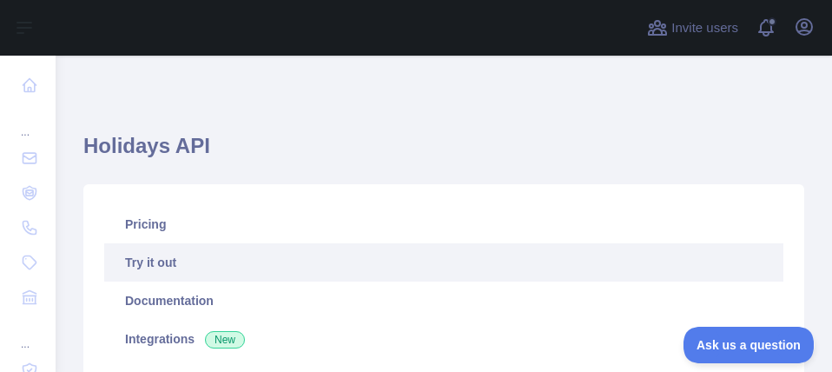  What do you see at coordinates (692, 28) in the screenshot?
I see `button: Invite users` at bounding box center [692, 28].